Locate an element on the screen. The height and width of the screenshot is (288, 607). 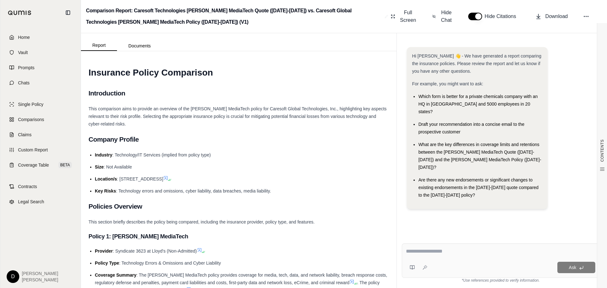
a: Prompts is located at coordinates (40, 68).